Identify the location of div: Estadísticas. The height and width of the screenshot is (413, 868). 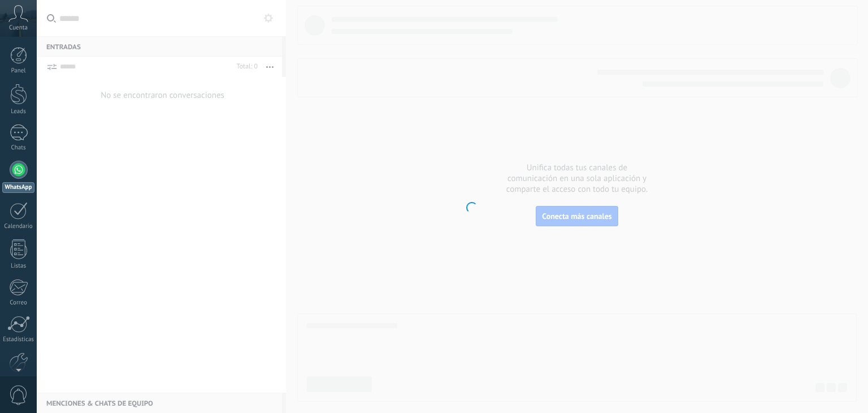
(18, 339).